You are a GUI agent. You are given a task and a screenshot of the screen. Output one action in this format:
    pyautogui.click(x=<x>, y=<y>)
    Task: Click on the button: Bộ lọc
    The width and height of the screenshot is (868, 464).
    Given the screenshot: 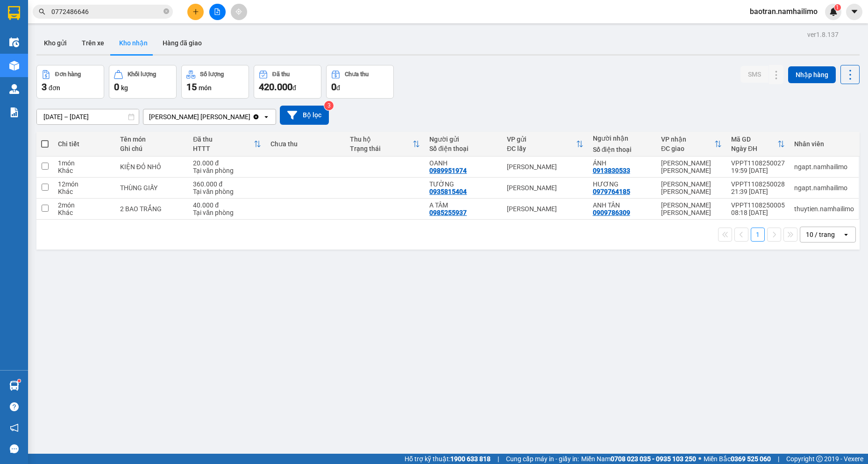 What is the action you would take?
    pyautogui.click(x=304, y=115)
    